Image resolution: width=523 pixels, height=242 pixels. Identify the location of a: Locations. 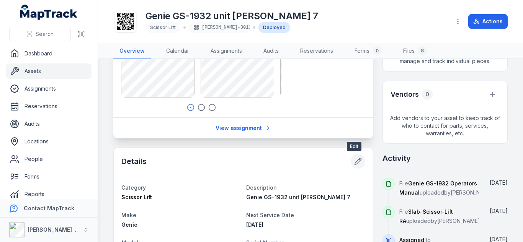
(49, 142).